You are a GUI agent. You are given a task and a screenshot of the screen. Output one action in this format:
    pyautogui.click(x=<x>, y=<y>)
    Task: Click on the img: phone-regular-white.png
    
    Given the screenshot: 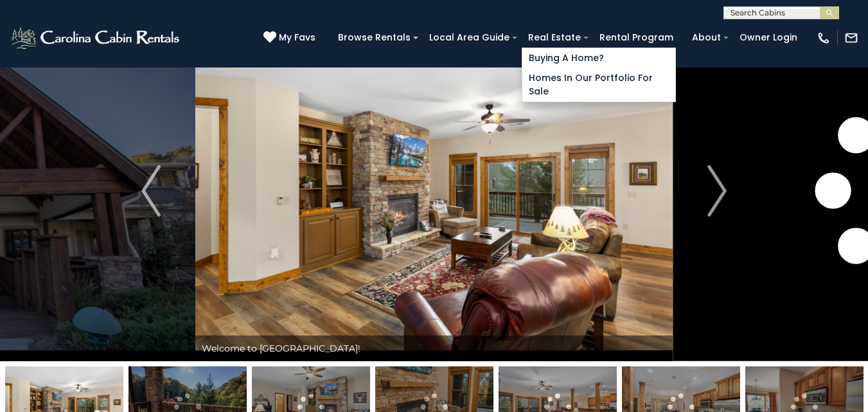 What is the action you would take?
    pyautogui.click(x=824, y=38)
    